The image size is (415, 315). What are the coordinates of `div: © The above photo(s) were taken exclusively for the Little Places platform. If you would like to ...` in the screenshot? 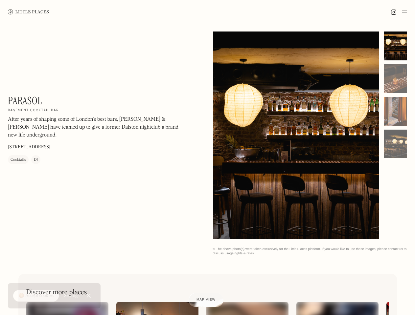 It's located at (310, 251).